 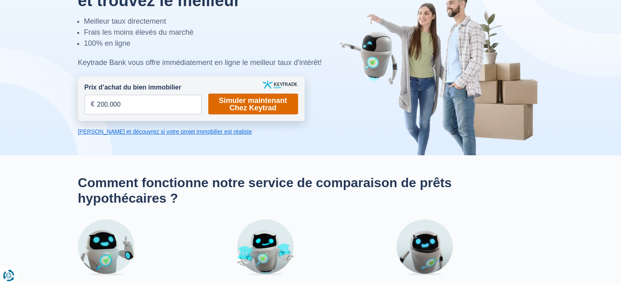 I want to click on label: Prix d’achat du bien immobilier, so click(x=133, y=87).